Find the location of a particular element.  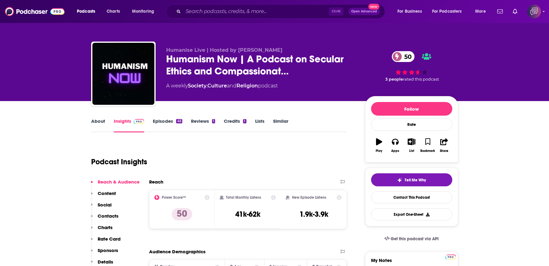

button: Play is located at coordinates (379, 145).